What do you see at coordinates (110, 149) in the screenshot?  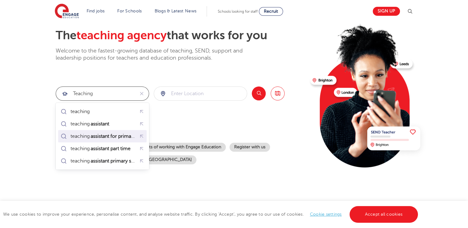 I see `mark: assistant part time` at bounding box center [110, 149].